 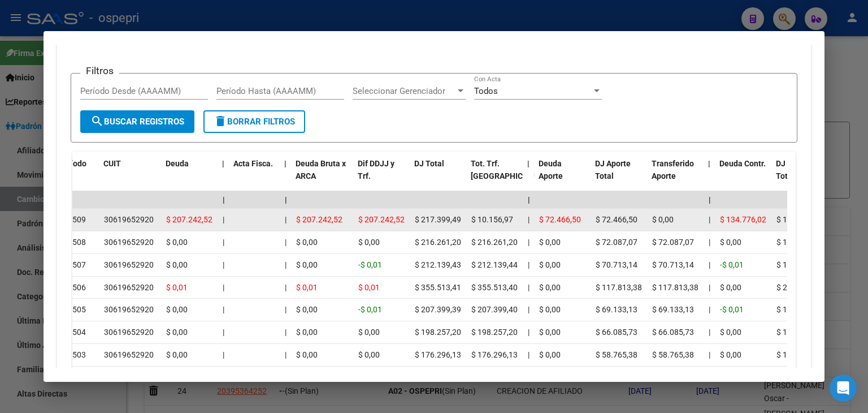 I want to click on button: Borrar Filtros, so click(x=254, y=122).